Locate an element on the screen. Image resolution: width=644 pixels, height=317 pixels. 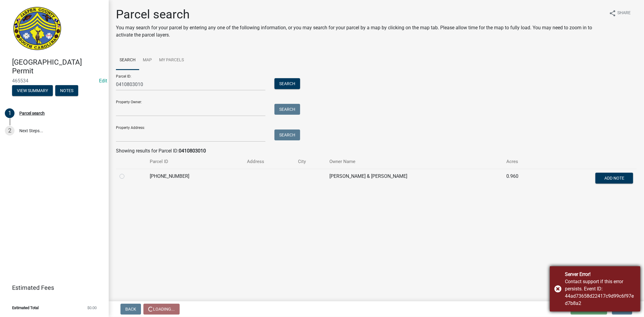
span: Add Note is located at coordinates (614, 178).